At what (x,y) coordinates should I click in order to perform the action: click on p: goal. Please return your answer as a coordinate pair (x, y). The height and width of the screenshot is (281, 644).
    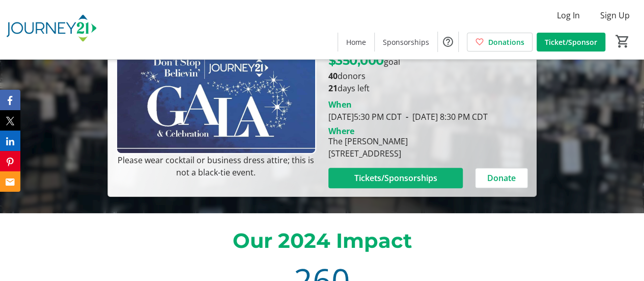
    Looking at the image, I should click on (364, 60).